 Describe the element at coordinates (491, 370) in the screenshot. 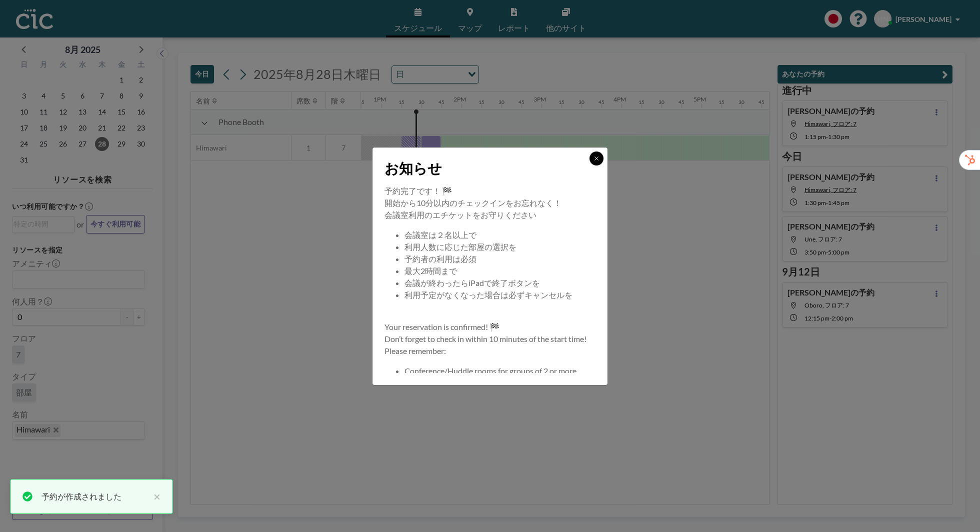

I see `span: Conference/Huddle rooms for groups of 2 or more` at that location.